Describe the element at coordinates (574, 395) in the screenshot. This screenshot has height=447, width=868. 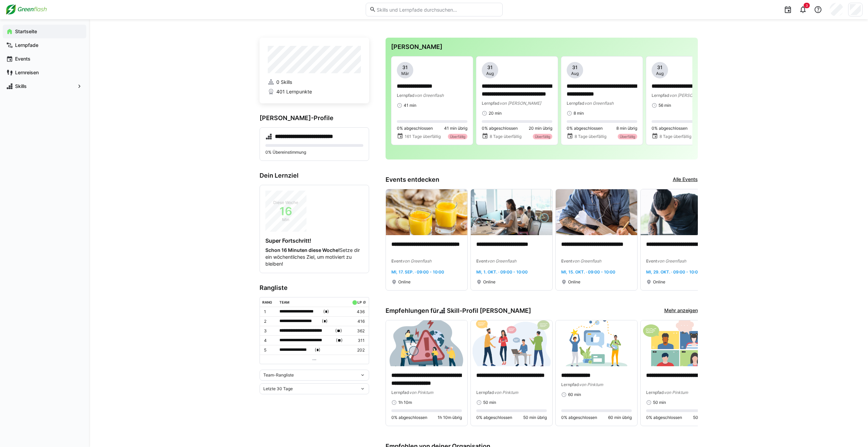
I see `span: 60 min` at that location.